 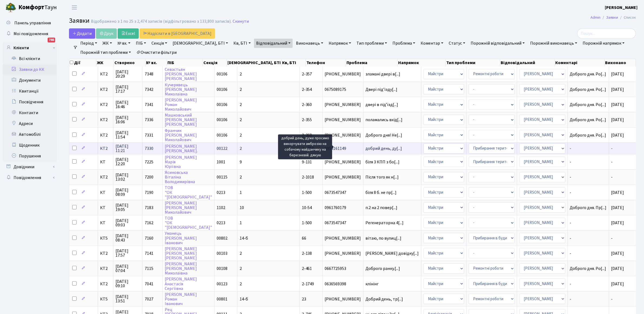 What do you see at coordinates (32, 8) in the screenshot?
I see `b: Комфорт` at bounding box center [32, 8].